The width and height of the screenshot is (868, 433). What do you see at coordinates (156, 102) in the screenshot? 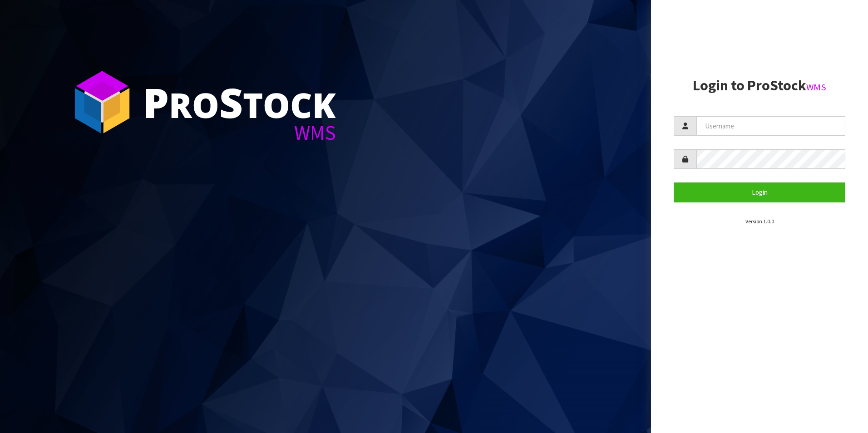
I see `span: P` at bounding box center [156, 102].